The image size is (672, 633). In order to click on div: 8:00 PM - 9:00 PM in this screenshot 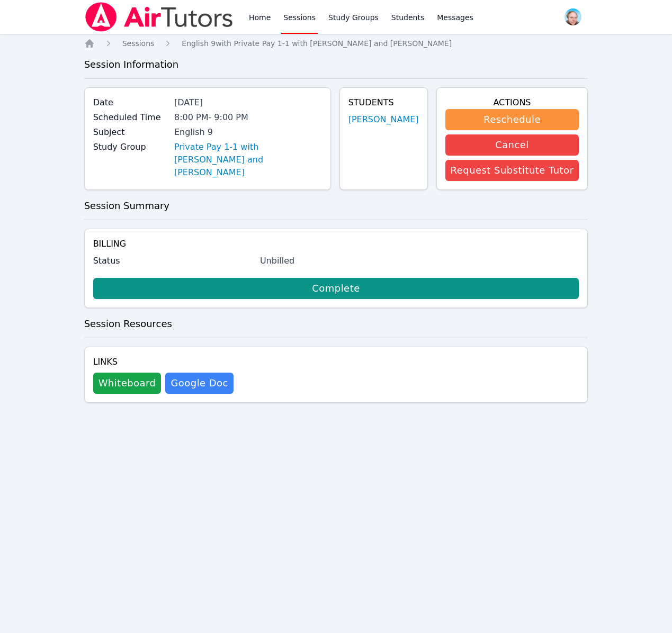, I will do `click(248, 117)`.